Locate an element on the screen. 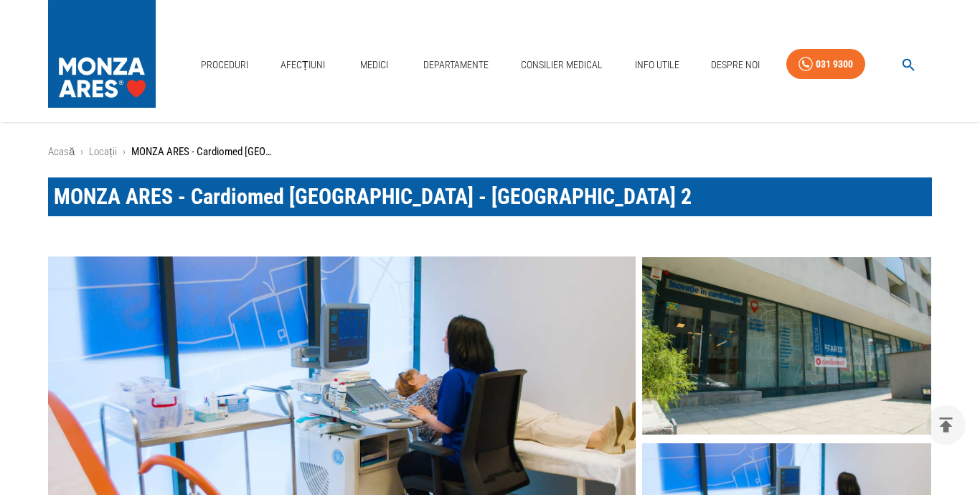 This screenshot has height=495, width=980. div: 031 9300 is located at coordinates (834, 64).